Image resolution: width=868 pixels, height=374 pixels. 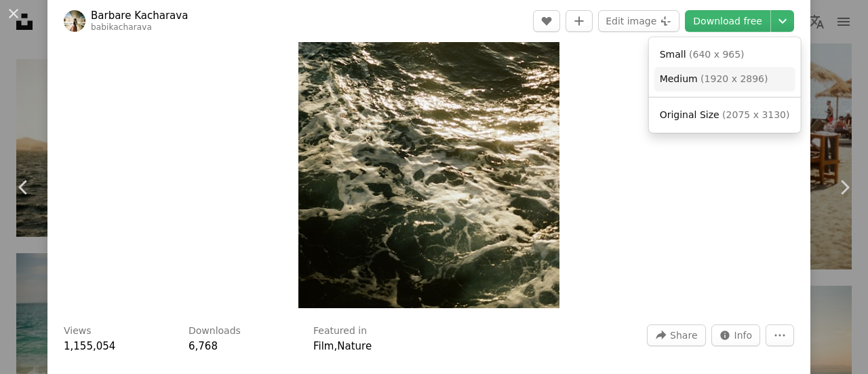 I want to click on span: Medium, so click(x=679, y=79).